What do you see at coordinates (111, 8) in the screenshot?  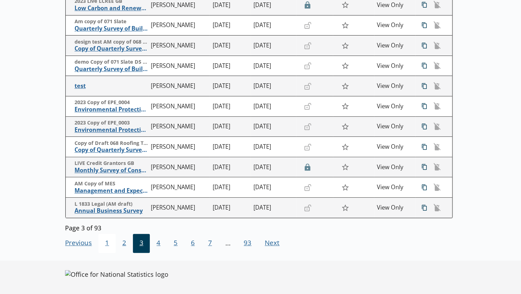 I see `span: Low Carbon and Renewable Energy Economy Survey` at bounding box center [111, 8].